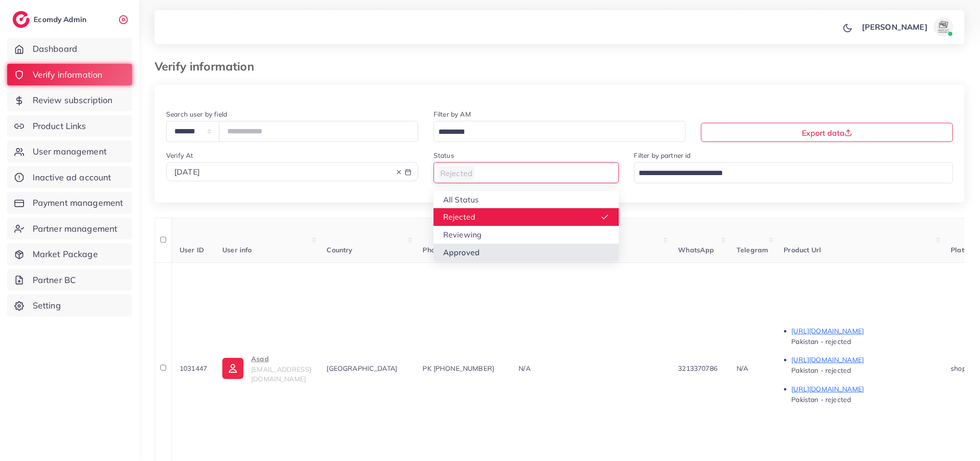 The width and height of the screenshot is (980, 461). Describe the element at coordinates (69, 177) in the screenshot. I see `a: Inactive ad account` at that location.